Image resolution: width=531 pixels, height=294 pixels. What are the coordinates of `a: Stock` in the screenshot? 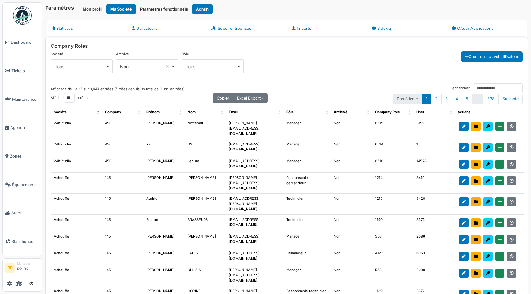 It's located at (22, 213).